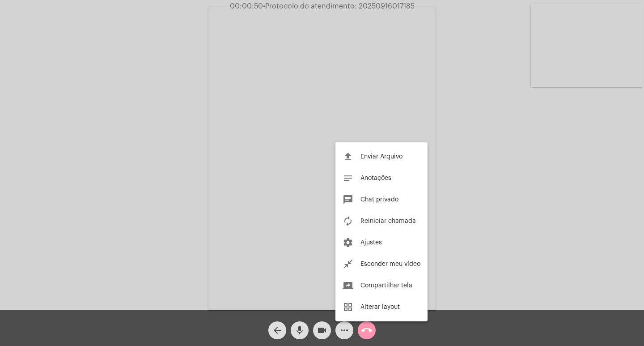 This screenshot has width=644, height=346. Describe the element at coordinates (348, 199) in the screenshot. I see `mat-icon: chat` at that location.